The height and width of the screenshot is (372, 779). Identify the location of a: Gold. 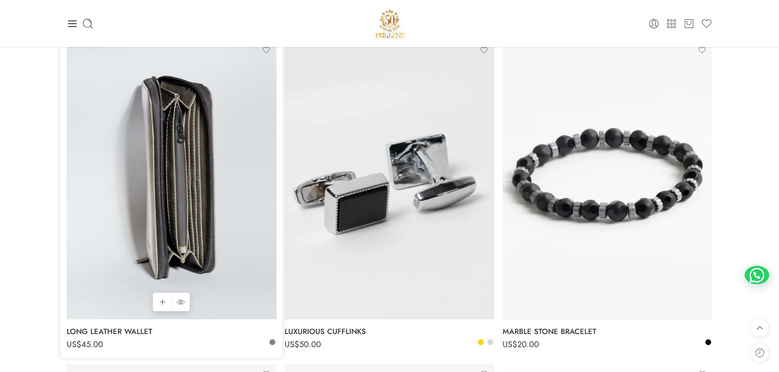
(481, 343).